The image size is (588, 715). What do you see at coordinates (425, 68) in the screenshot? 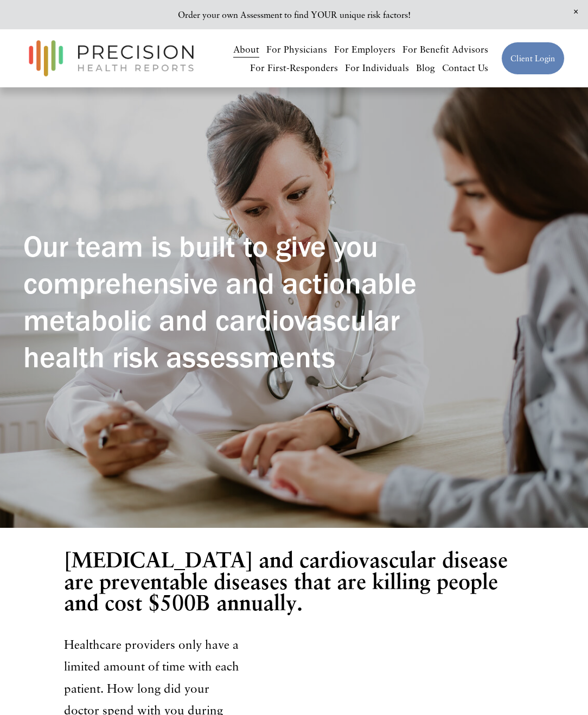
I see `a: Blog` at bounding box center [425, 68].